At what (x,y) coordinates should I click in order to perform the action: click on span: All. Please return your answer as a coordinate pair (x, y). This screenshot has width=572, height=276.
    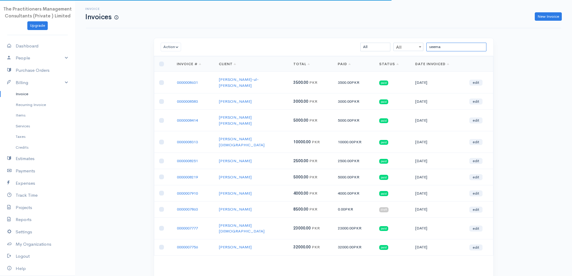
    Looking at the image, I should click on (408, 47).